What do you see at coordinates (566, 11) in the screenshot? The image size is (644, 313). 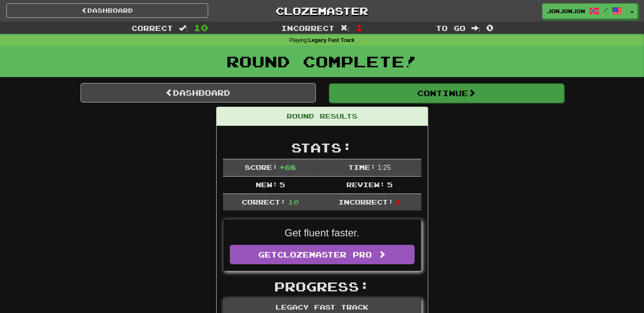 I see `span: jonjonjon` at bounding box center [566, 11].